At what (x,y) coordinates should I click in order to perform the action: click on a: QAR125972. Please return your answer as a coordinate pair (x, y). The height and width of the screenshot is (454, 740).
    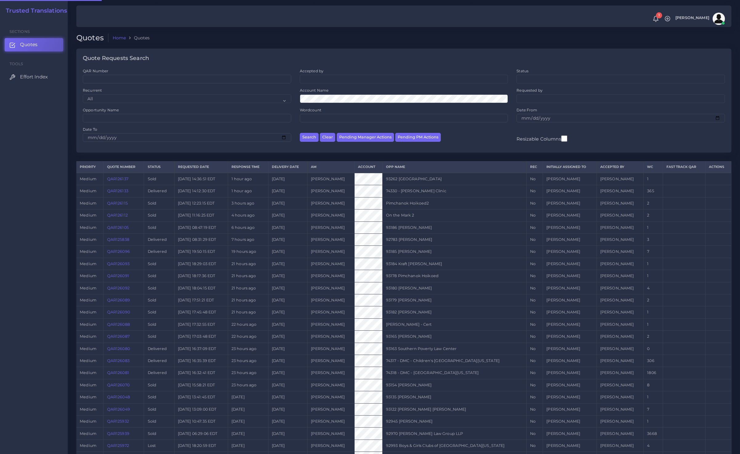
    Looking at the image, I should click on (118, 446).